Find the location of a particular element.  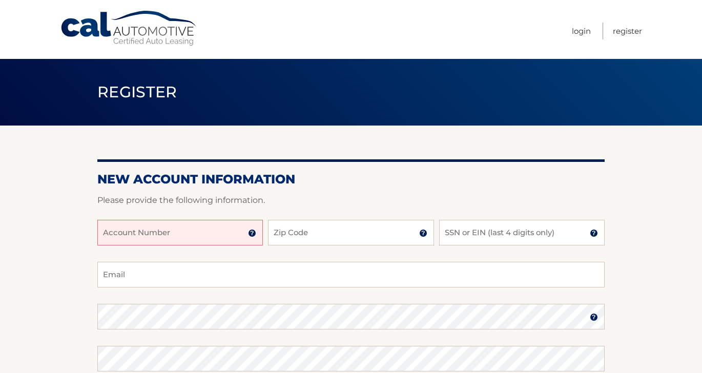

input: Account Number is located at coordinates (180, 233).